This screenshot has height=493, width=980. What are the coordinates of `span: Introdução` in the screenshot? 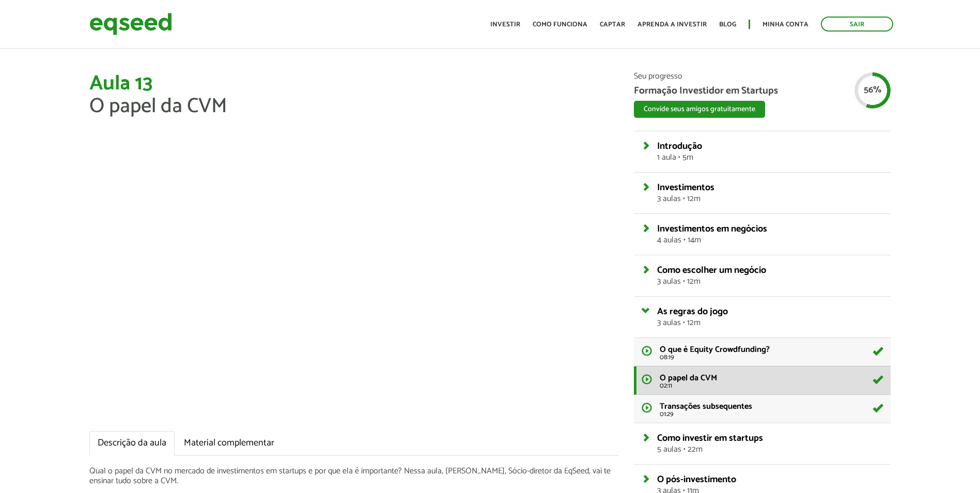 It's located at (679, 147).